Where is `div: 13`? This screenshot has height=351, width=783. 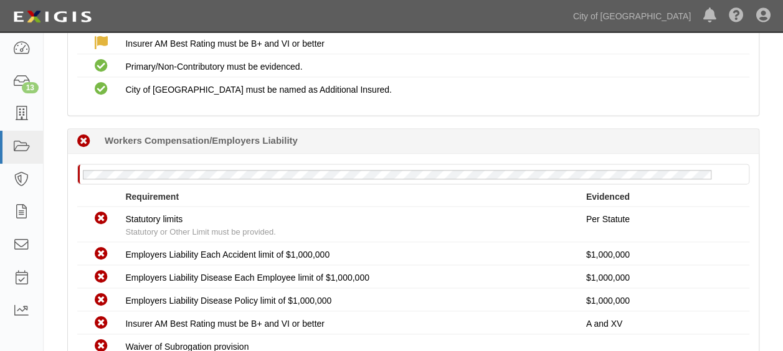
div: 13 is located at coordinates (30, 88).